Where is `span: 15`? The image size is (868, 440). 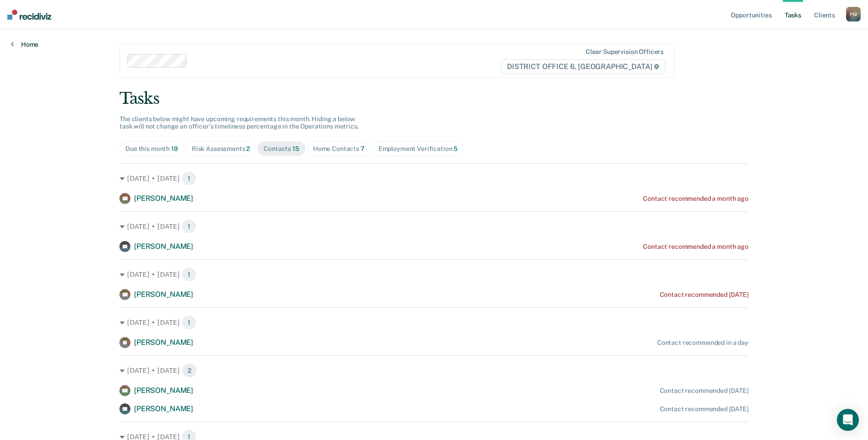
span: 15 is located at coordinates (295, 149).